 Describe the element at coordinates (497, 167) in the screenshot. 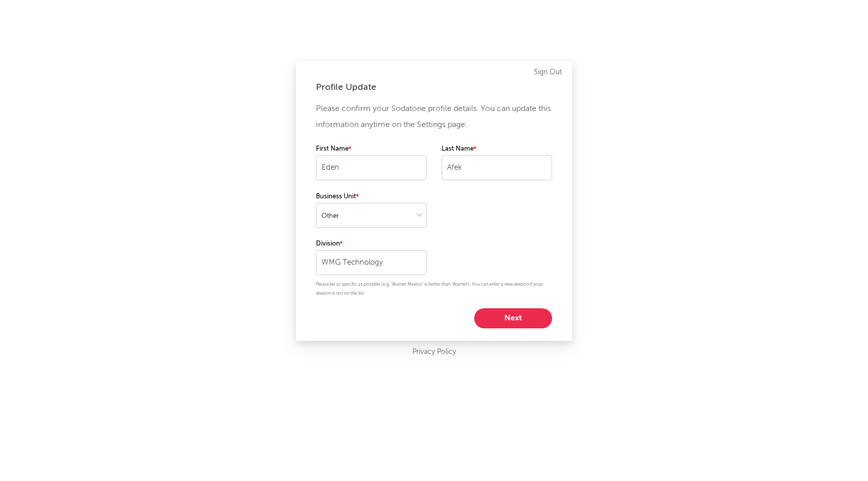

I see `input: Your last name` at that location.